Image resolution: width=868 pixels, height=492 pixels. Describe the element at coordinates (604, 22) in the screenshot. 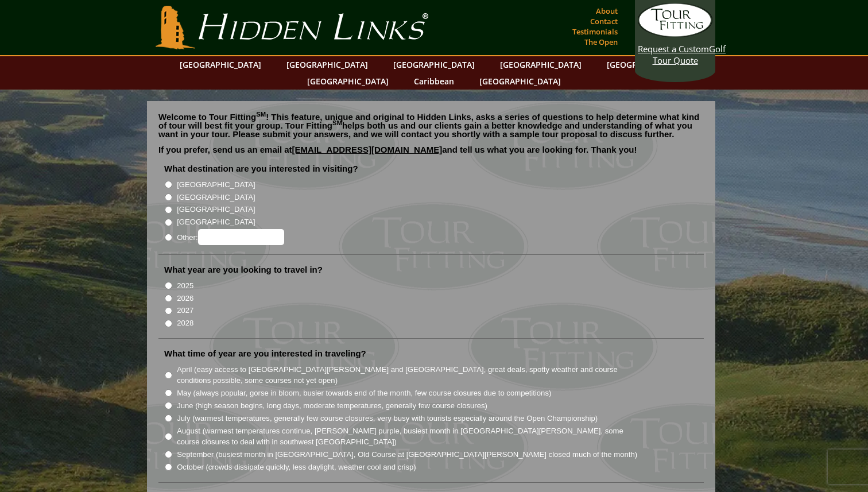

I see `a: Contact` at that location.